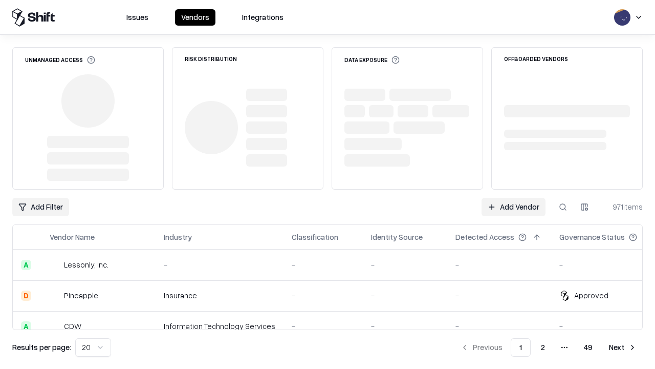 Image resolution: width=655 pixels, height=369 pixels. Describe the element at coordinates (137, 17) in the screenshot. I see `button: Issues` at that location.